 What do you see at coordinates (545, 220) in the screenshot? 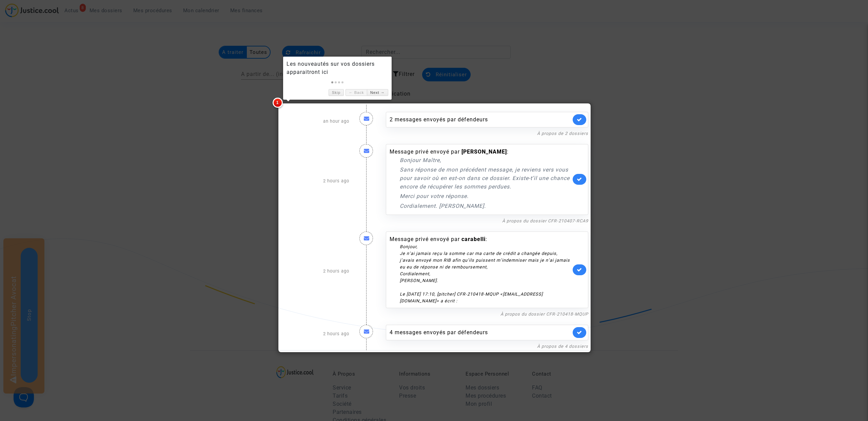
I see `a: À propos du dossier CFR-210407-RCA9` at bounding box center [545, 220].